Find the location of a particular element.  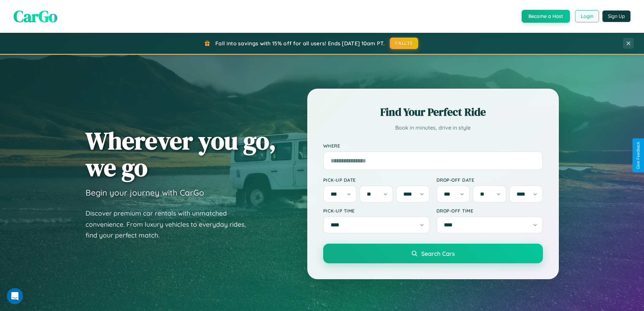

button: Search Cars is located at coordinates (433, 253).